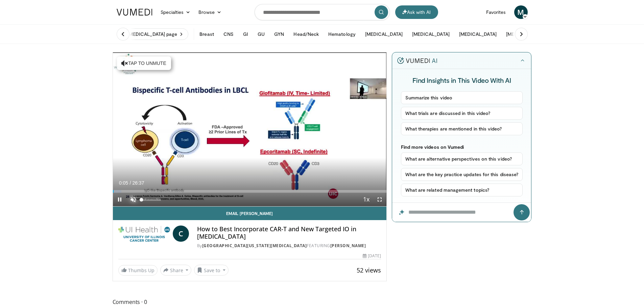 The image size is (644, 308). Describe the element at coordinates (261, 34) in the screenshot. I see `button: GU` at that location.